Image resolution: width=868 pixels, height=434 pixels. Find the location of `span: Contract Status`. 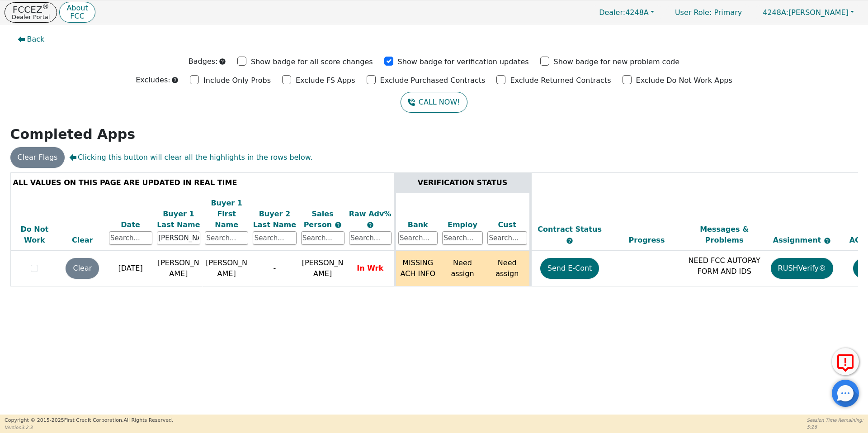

span: Contract Status is located at coordinates (570, 229).